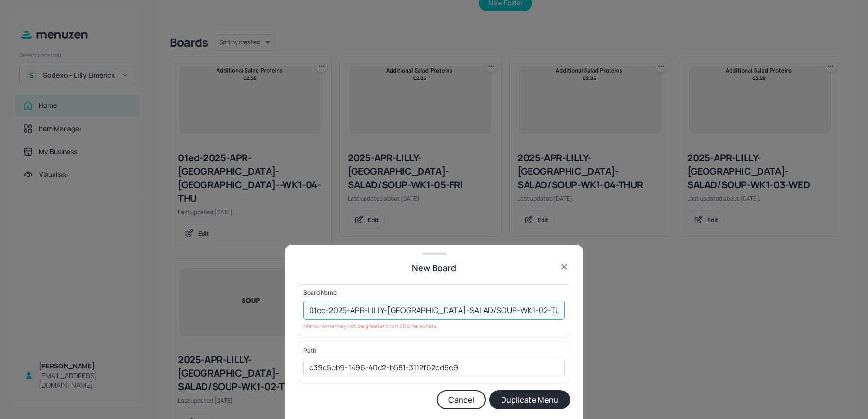  I want to click on p: Menu name may not be greater than 50 characters., so click(434, 326).